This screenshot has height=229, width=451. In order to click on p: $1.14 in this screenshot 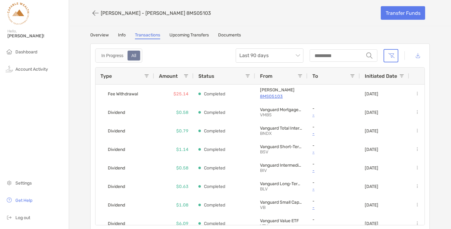, I will do `click(183, 149)`.